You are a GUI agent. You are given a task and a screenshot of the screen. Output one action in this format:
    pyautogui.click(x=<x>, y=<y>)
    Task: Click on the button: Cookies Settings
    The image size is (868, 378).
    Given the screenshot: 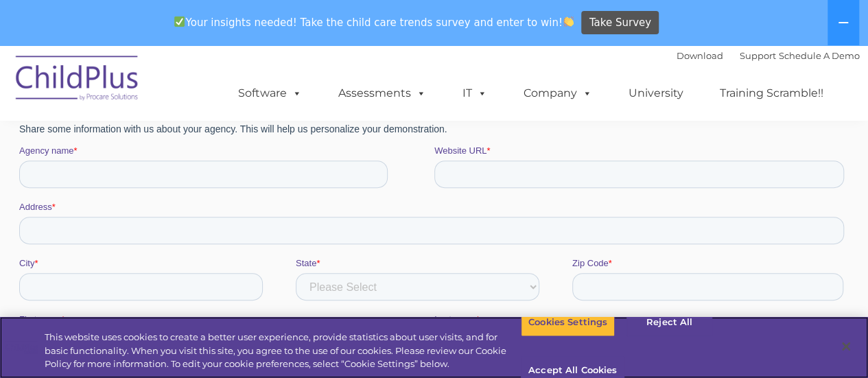 What is the action you would take?
    pyautogui.click(x=567, y=323)
    